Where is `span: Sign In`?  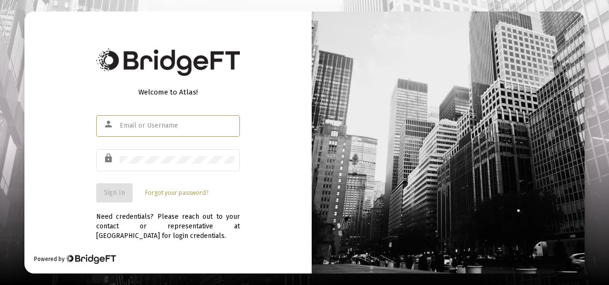
span: Sign In is located at coordinates (115, 192).